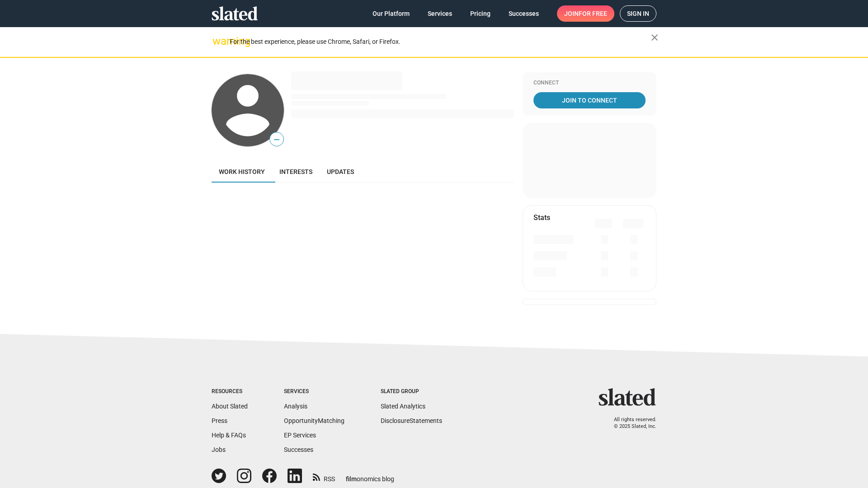 The width and height of the screenshot is (868, 488). I want to click on a: Analysis, so click(296, 407).